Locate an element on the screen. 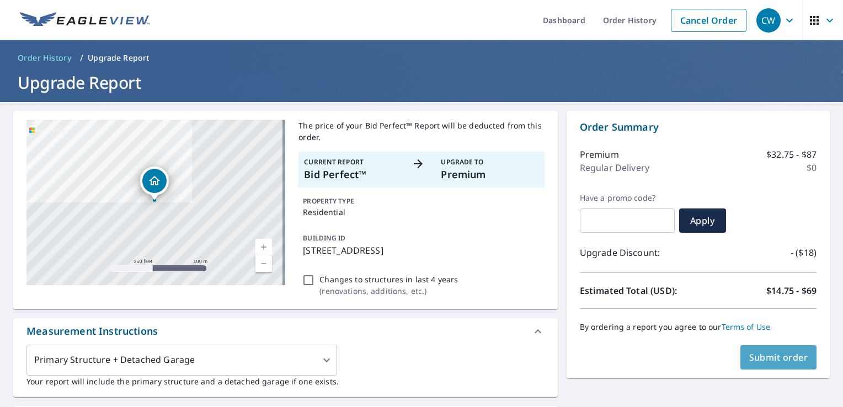  span: Submit order is located at coordinates (778, 357).